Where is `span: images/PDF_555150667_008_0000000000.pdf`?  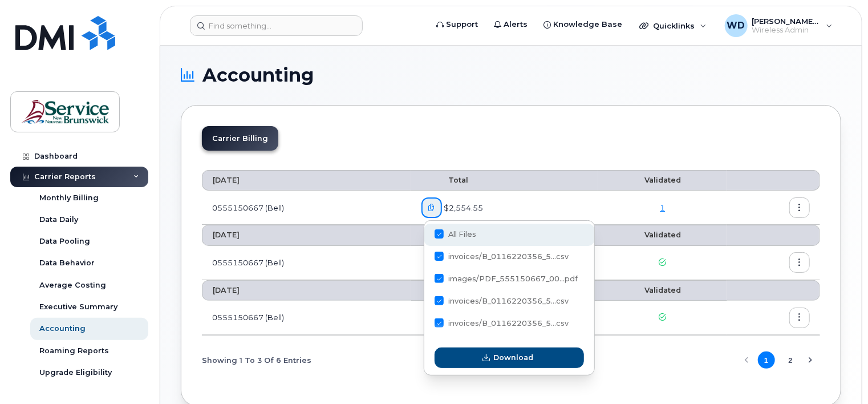 span: images/PDF_555150667_008_0000000000.pdf is located at coordinates (505, 280).